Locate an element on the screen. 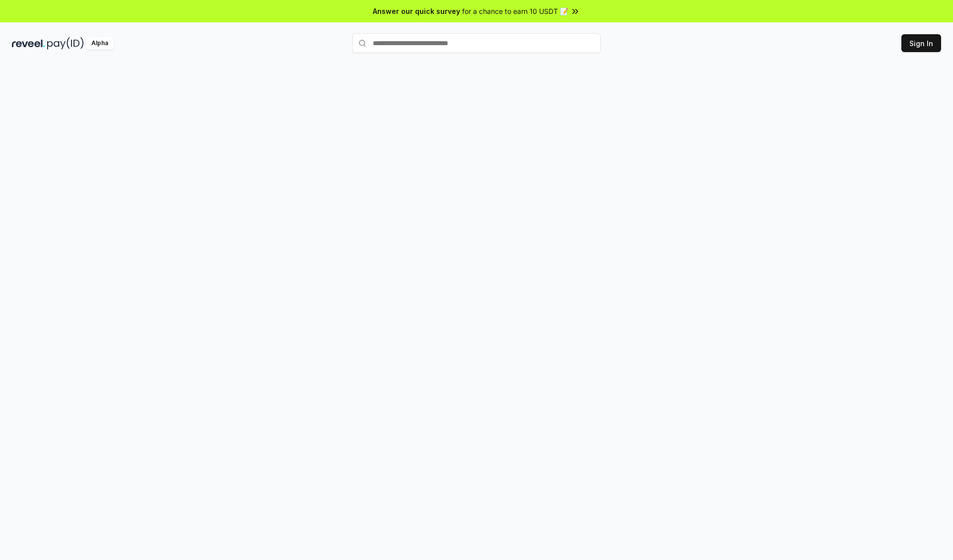  img: pay_id is located at coordinates (66, 43).